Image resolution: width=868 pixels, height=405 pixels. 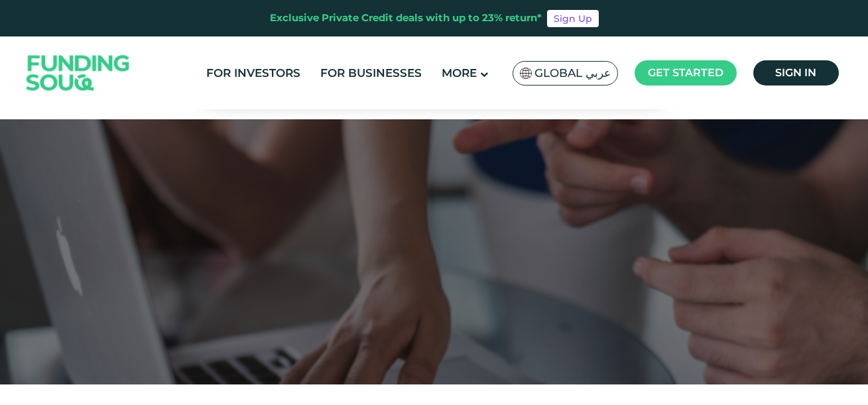 I want to click on span: Get started, so click(x=686, y=72).